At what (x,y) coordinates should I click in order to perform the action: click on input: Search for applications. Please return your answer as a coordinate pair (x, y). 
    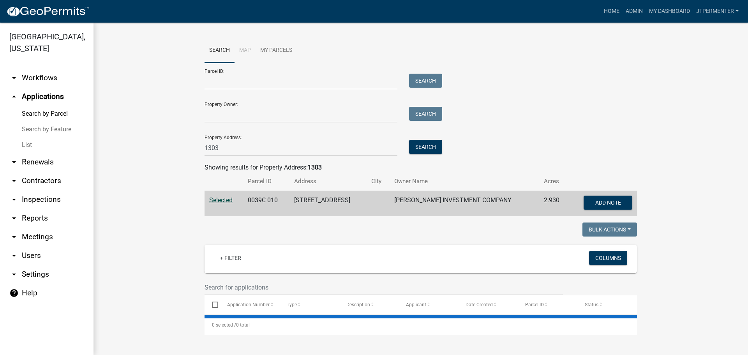
    Looking at the image, I should click on (384, 287).